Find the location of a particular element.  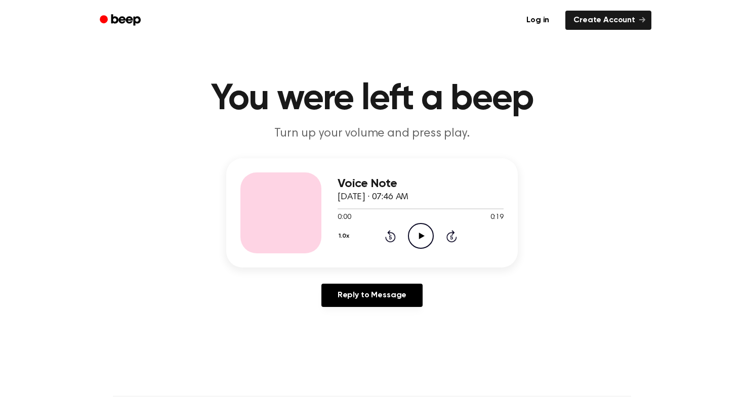

h1: You were left a beep is located at coordinates (372, 99).